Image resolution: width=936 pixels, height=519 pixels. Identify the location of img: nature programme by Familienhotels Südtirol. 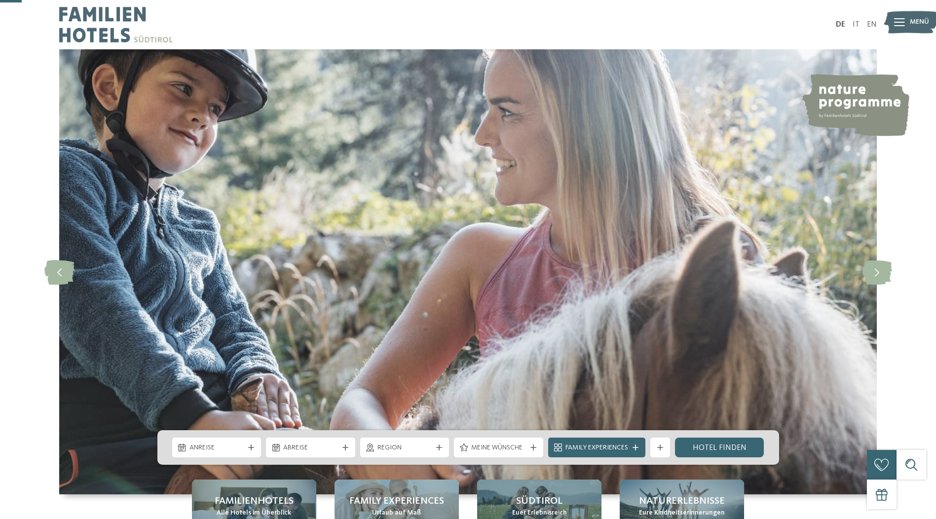
(855, 105).